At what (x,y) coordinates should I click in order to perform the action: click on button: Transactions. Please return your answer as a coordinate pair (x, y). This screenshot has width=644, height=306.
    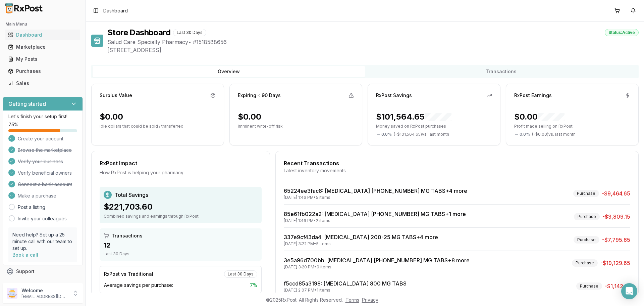
    Looking at the image, I should click on (501, 72).